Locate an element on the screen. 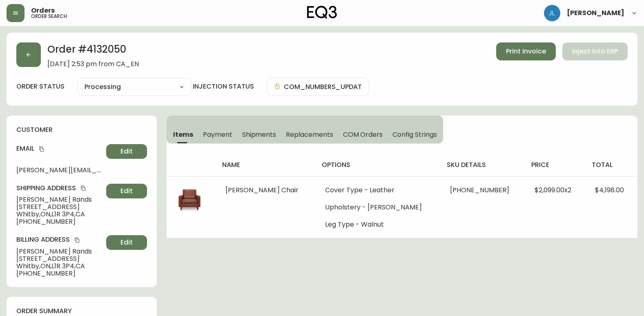 This screenshot has width=644, height=316. h4: order summary is located at coordinates (81, 311).